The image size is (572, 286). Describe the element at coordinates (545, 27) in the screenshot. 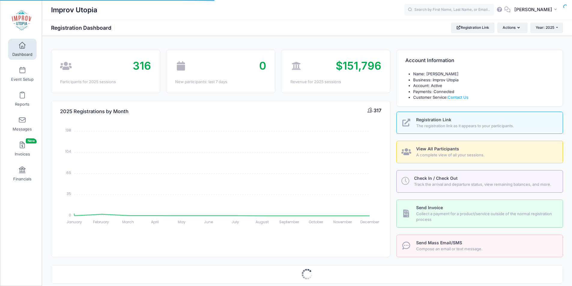

I see `span: Year: 2025` at that location.